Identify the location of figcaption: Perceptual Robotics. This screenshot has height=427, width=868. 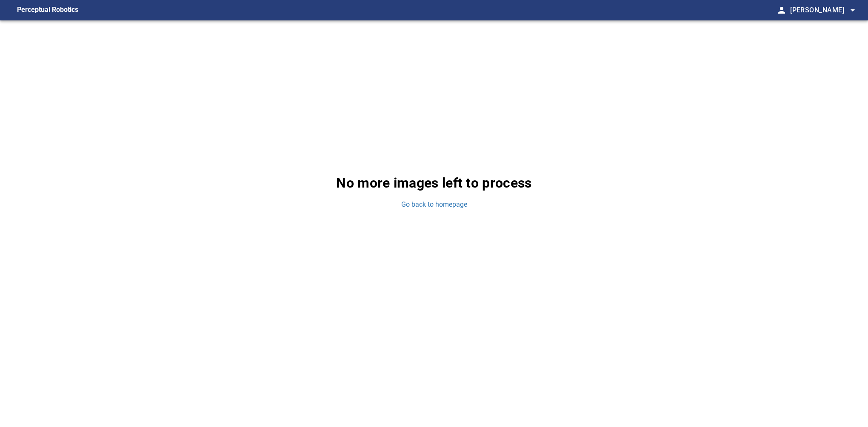
(48, 10).